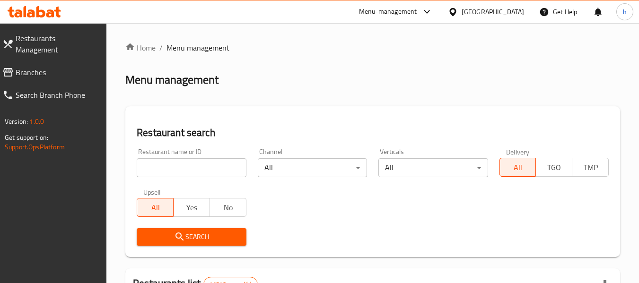 This screenshot has width=639, height=283. I want to click on span: Search Branch Phone, so click(57, 95).